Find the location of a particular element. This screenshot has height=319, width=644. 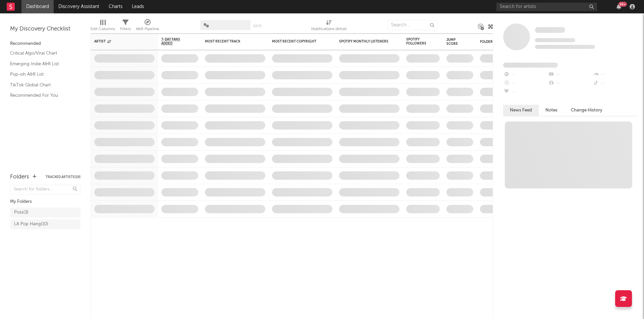

span: Some Artist is located at coordinates (550, 30).